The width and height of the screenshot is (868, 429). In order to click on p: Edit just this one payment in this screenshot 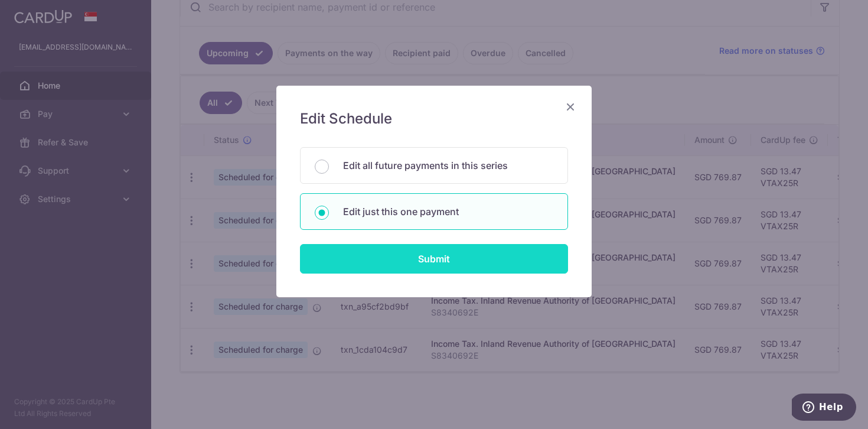, I will do `click(448, 212)`.